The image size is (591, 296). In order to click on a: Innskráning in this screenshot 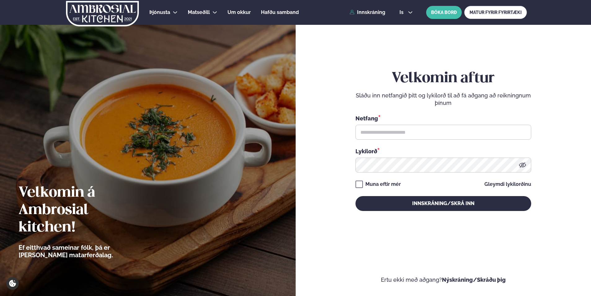, I will do `click(367, 12)`.